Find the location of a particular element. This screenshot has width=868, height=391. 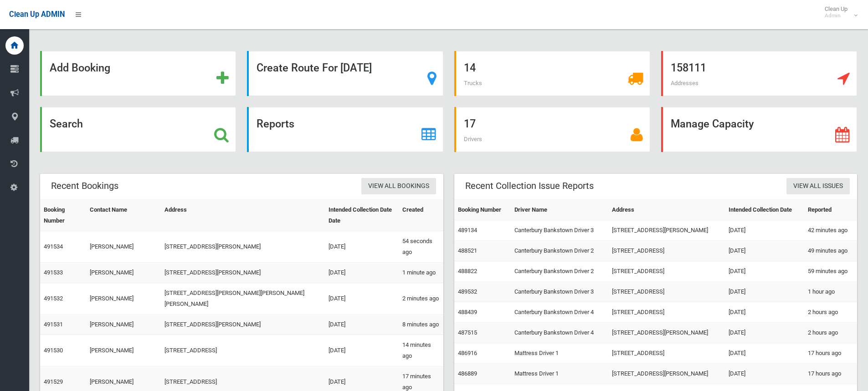

a: 489134 is located at coordinates (468, 230).